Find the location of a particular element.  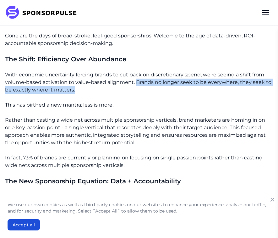

span: The New Sponsorship Equation: Data + Accountability is located at coordinates (93, 181).